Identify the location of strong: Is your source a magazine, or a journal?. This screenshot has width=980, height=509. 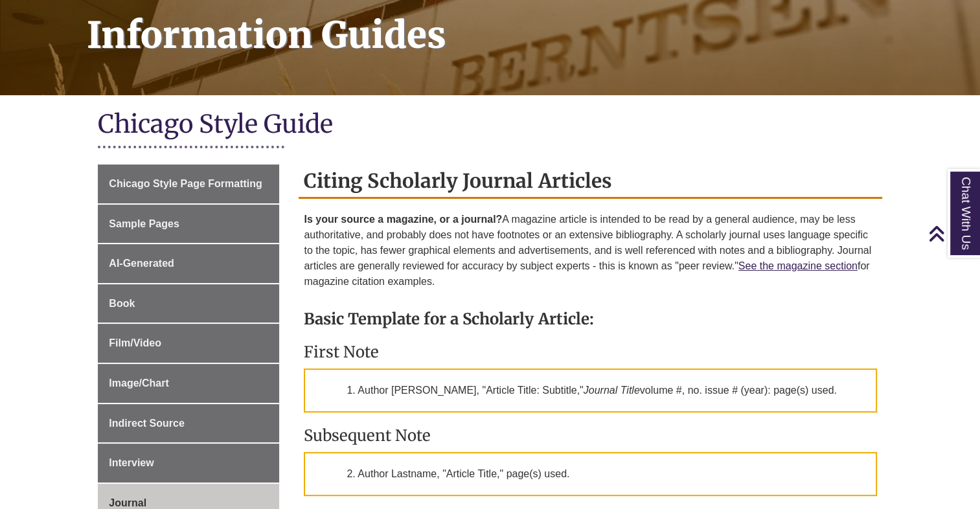
(403, 219).